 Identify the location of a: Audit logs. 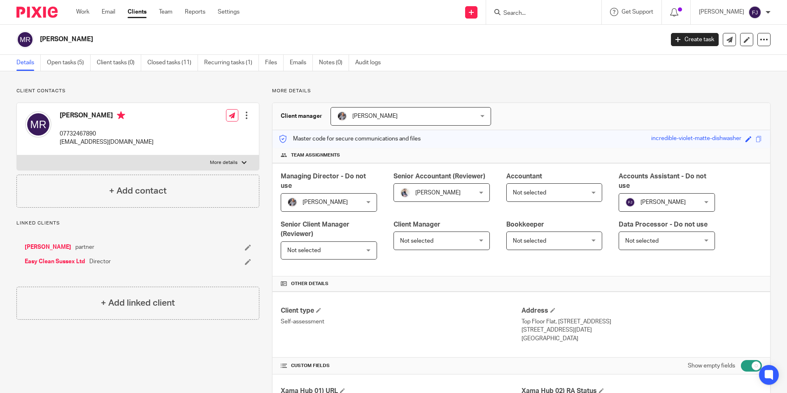
(371, 63).